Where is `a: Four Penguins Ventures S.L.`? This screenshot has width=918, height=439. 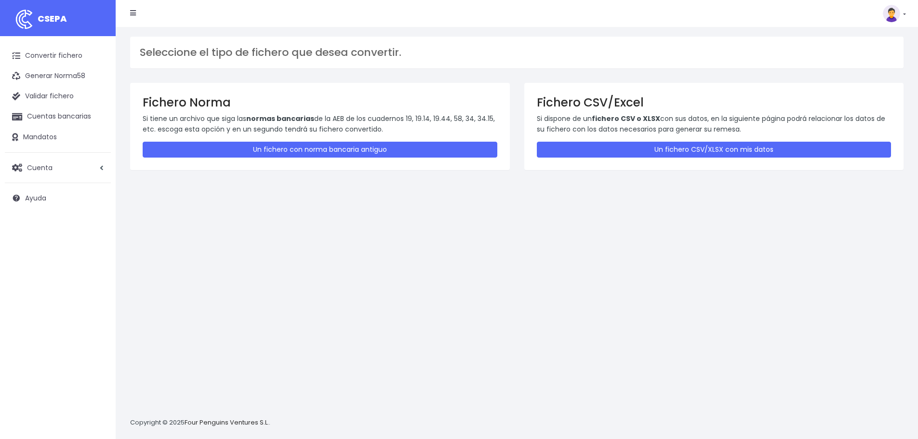 a: Four Penguins Ventures S.L. is located at coordinates (227, 422).